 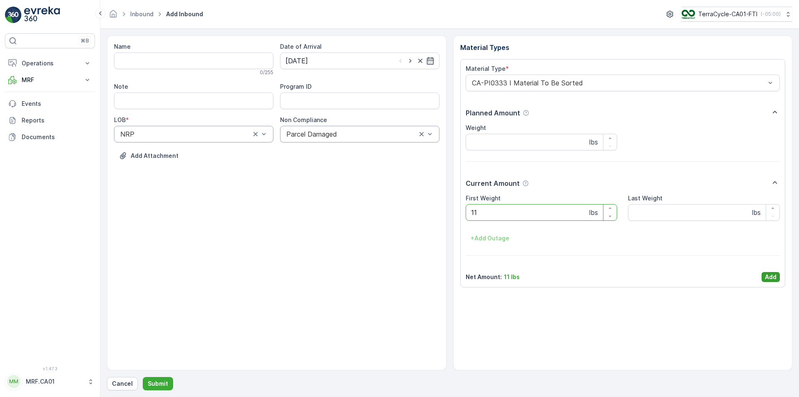 What do you see at coordinates (50, 80) in the screenshot?
I see `p: MRF` at bounding box center [50, 80].